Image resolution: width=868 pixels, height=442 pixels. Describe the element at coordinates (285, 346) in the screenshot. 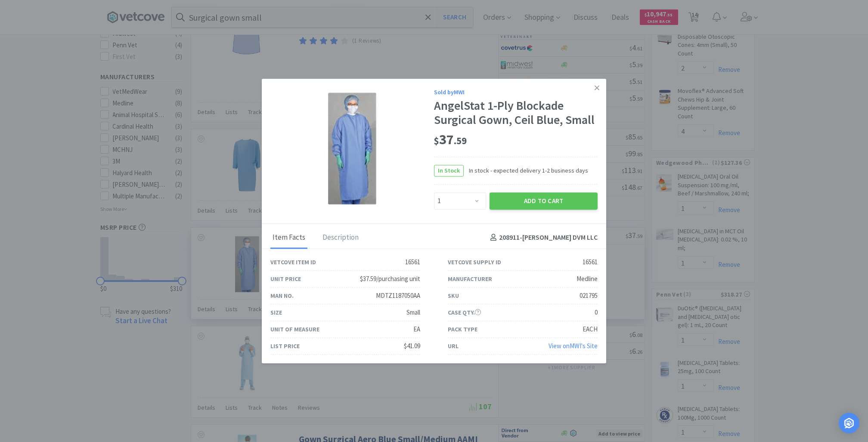

I see `div: List Price` at that location.